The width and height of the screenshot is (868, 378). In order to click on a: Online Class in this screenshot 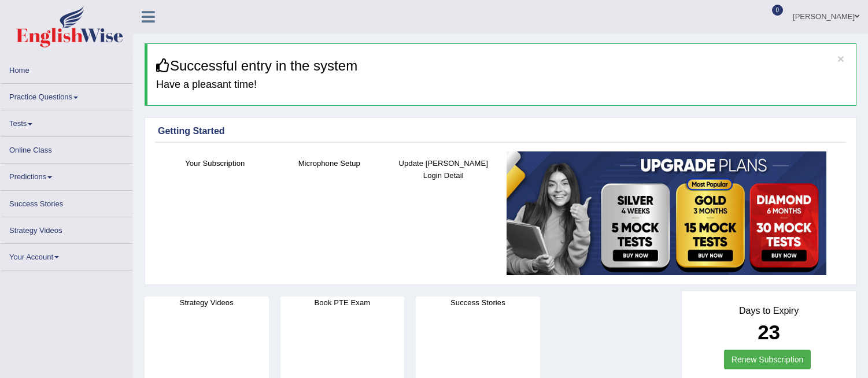, I will do `click(67, 148)`.